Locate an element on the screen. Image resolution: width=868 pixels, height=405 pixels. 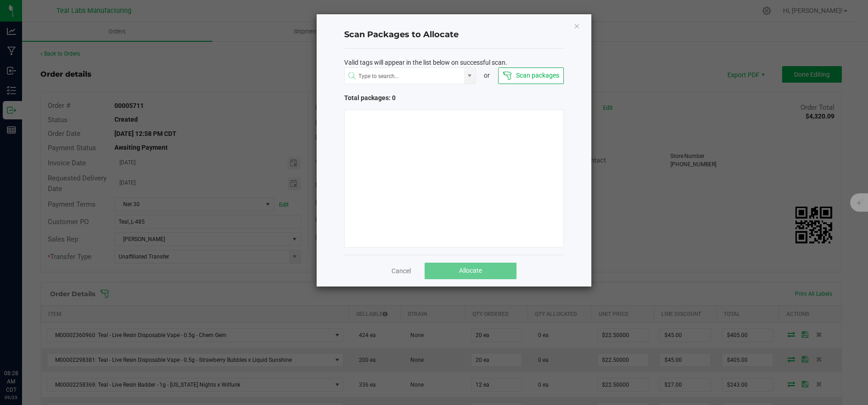
button: Close is located at coordinates (577, 26).